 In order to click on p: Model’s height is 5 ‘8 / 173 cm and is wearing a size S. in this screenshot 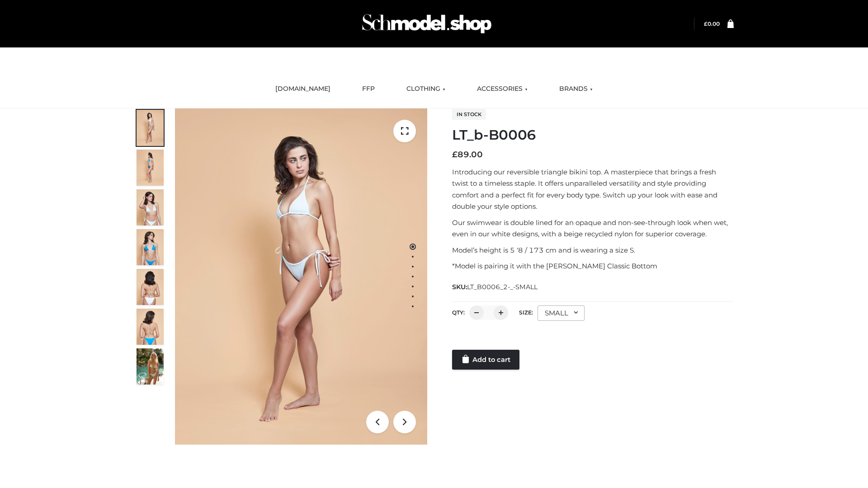, I will do `click(593, 250)`.